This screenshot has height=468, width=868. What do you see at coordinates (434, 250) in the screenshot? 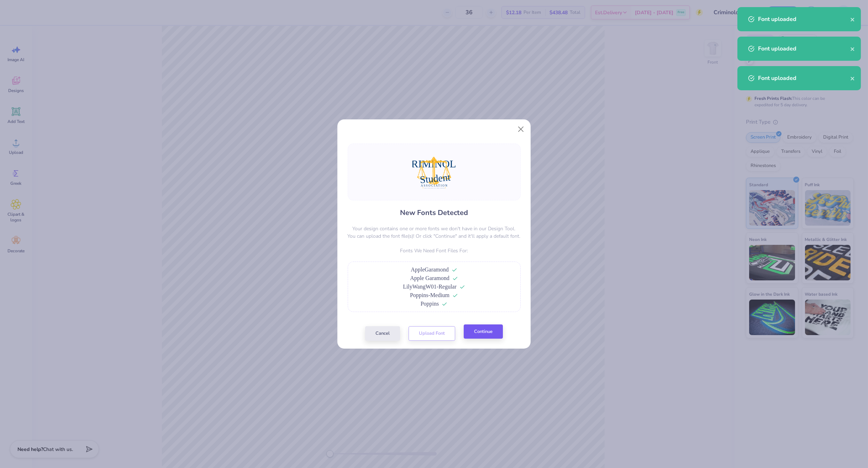
I see `p: Fonts We Need Font Files For:` at bounding box center [434, 250].